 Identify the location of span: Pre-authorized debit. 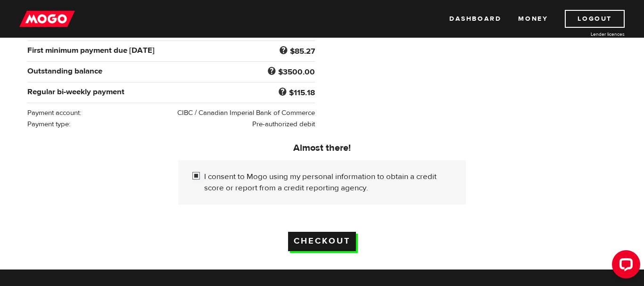
(284, 124).